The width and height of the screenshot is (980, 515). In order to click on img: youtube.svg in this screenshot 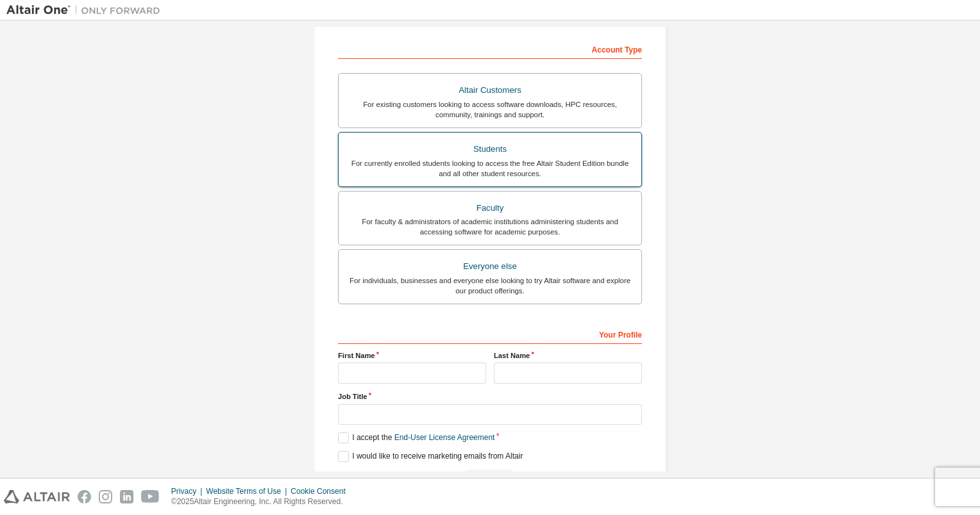, I will do `click(150, 496)`.